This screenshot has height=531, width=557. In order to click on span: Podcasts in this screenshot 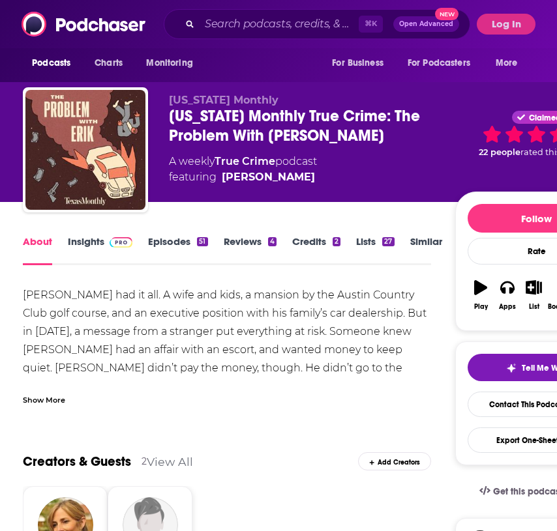, I will do `click(51, 63)`.